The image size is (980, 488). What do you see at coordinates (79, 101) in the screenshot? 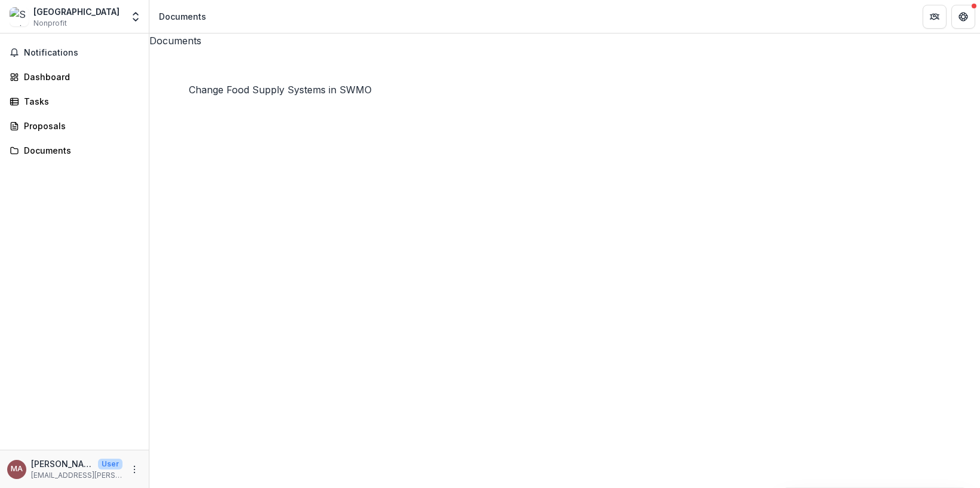
I see `div: Tasks` at bounding box center [79, 101].